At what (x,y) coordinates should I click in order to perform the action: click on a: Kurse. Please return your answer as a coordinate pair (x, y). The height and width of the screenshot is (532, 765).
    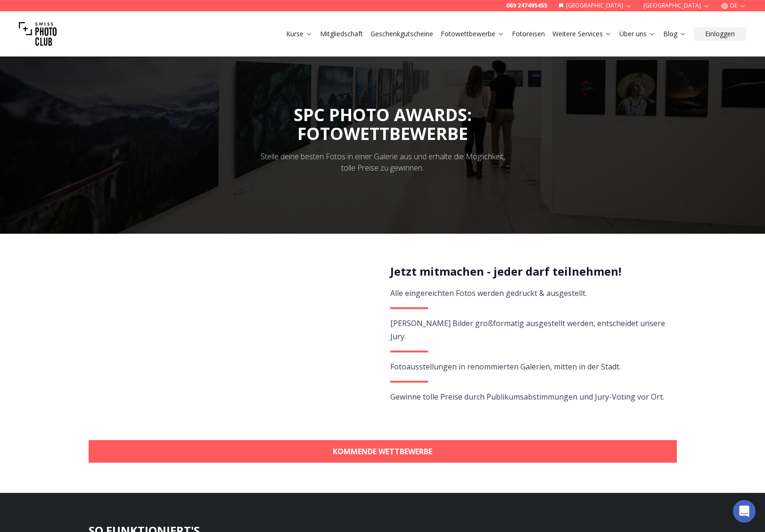
    Looking at the image, I should click on (300, 34).